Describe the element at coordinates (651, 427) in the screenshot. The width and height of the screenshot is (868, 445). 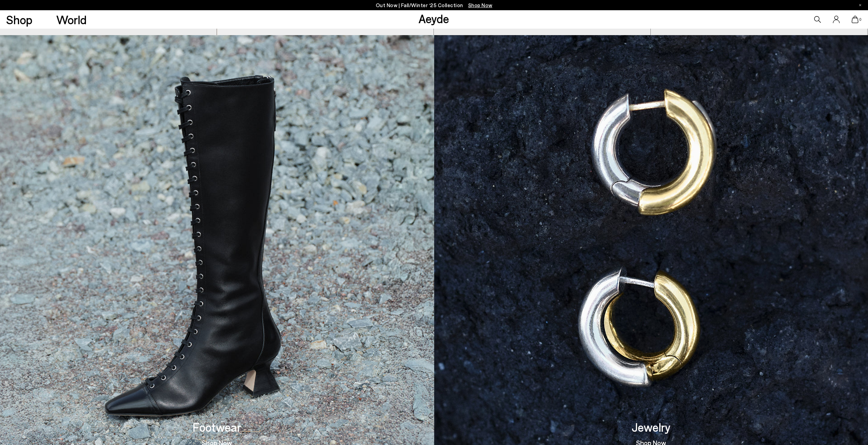
I see `h3: Jewelry` at that location.